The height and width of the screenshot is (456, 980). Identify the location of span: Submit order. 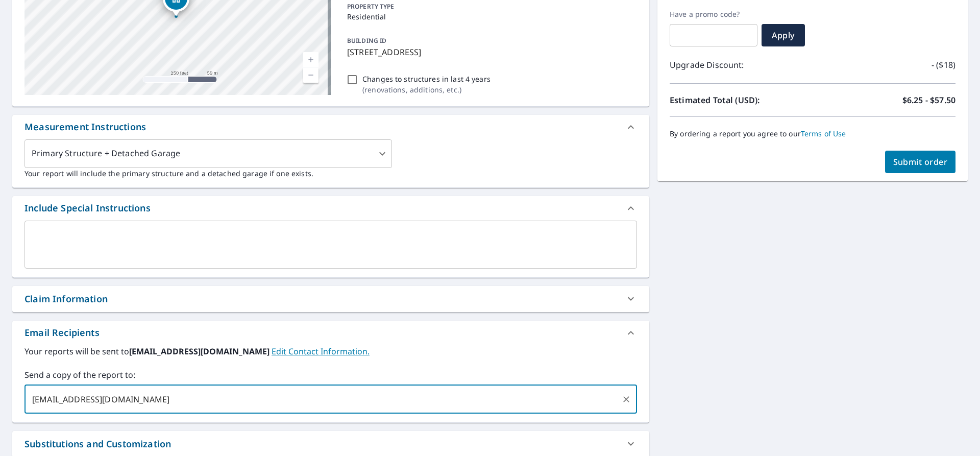
(920, 161).